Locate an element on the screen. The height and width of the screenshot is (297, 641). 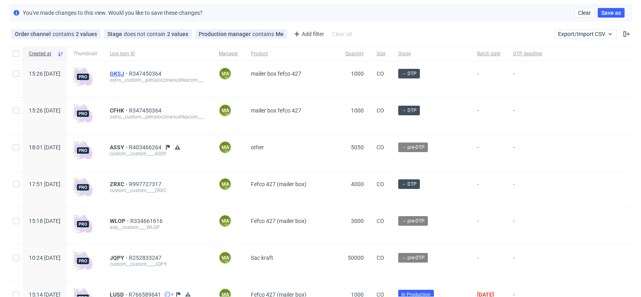
span: Line item ID is located at coordinates (158, 54).